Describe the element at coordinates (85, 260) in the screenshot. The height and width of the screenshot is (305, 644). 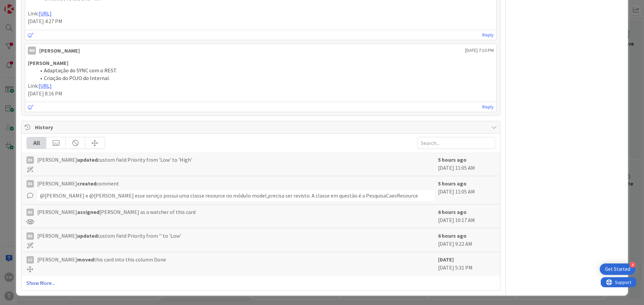
I see `b: moved` at that location.